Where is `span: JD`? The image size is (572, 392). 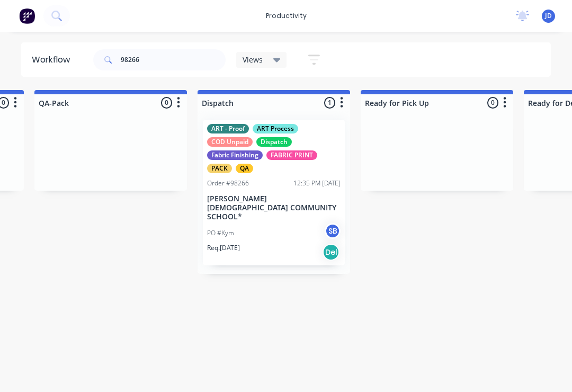
span: JD is located at coordinates (548, 16).